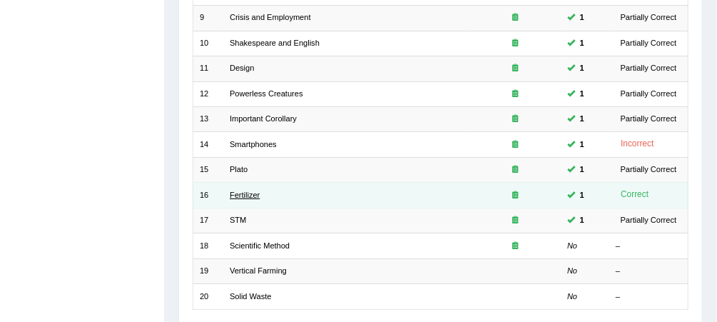 The width and height of the screenshot is (717, 322). I want to click on a: Solid Waste, so click(251, 296).